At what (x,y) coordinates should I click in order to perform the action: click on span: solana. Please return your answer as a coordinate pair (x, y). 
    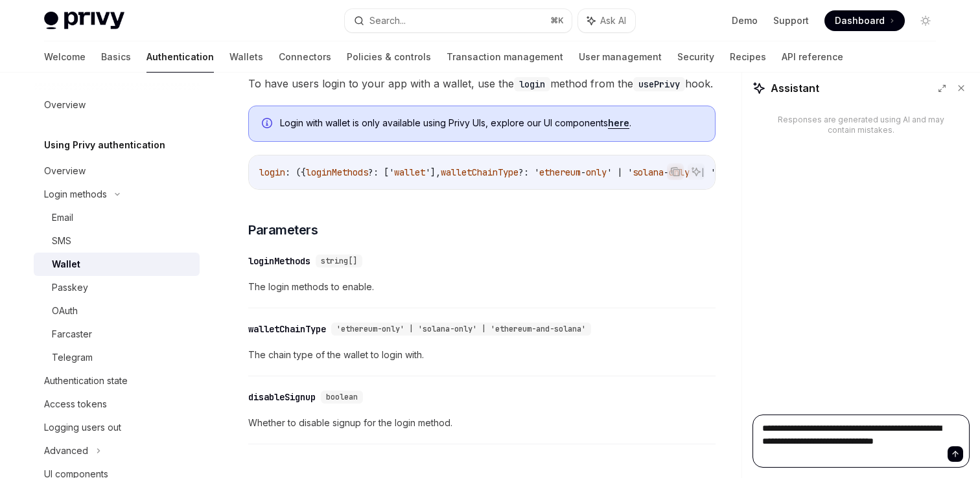
    Looking at the image, I should click on (648, 173).